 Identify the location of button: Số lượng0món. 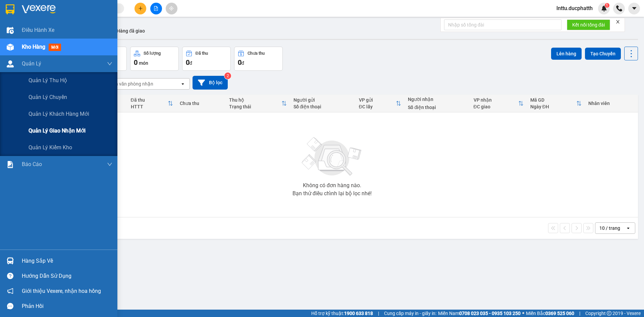
(154, 59).